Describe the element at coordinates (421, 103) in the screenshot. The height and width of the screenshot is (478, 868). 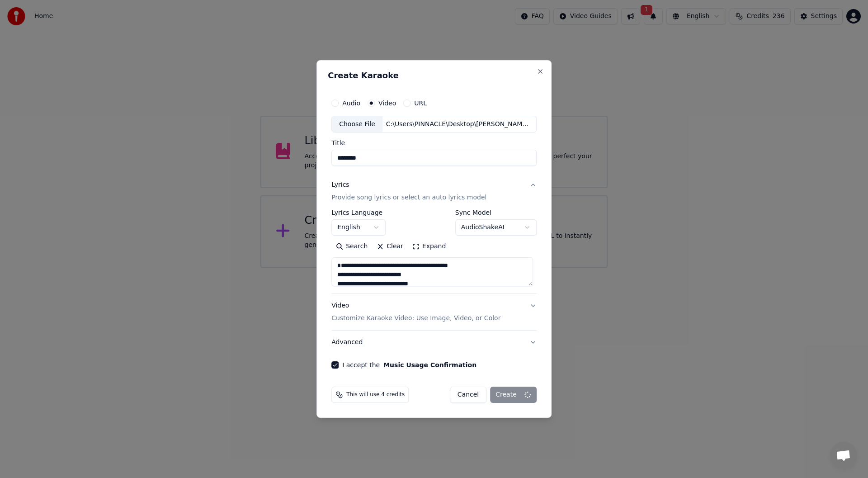
I see `label: URL` at that location.